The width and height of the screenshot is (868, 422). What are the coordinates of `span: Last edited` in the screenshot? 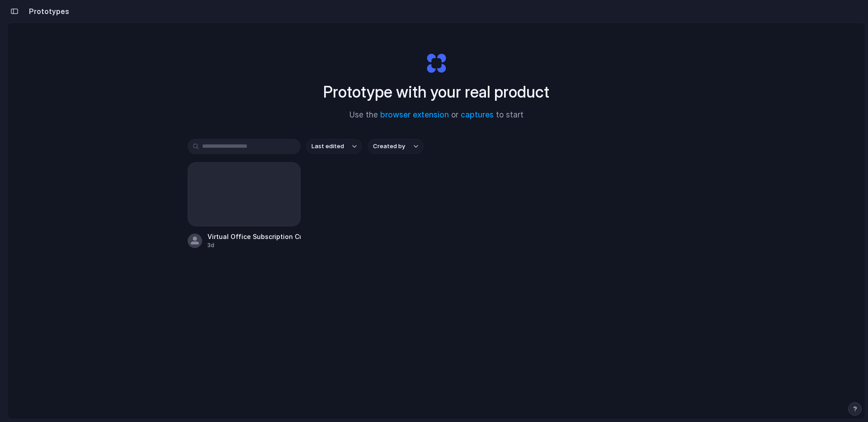 It's located at (328, 147).